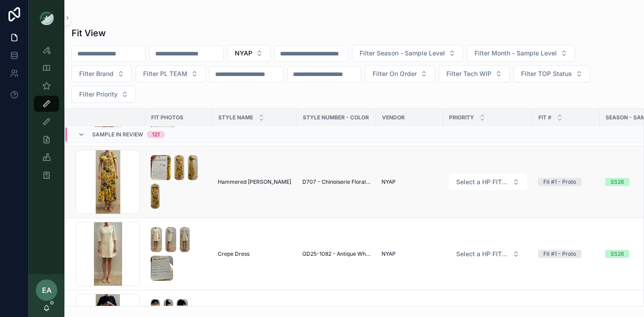  I want to click on img: Screenshot-2025-08-26-at-3.33.00-PM.png, so click(156, 239).